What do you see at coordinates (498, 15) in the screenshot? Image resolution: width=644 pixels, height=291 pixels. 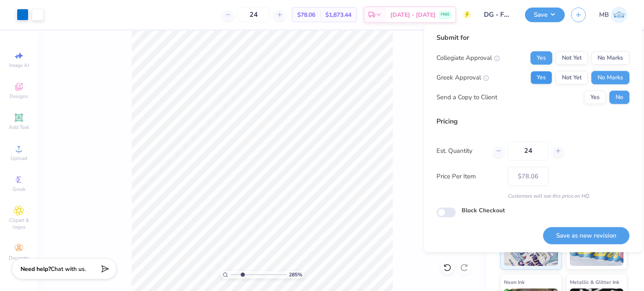 I see `input: Untitled Design` at bounding box center [498, 15].